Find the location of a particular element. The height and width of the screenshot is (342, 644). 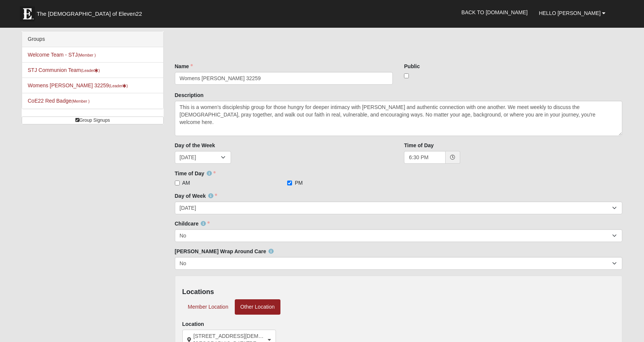

label: Public is located at coordinates (412, 66).